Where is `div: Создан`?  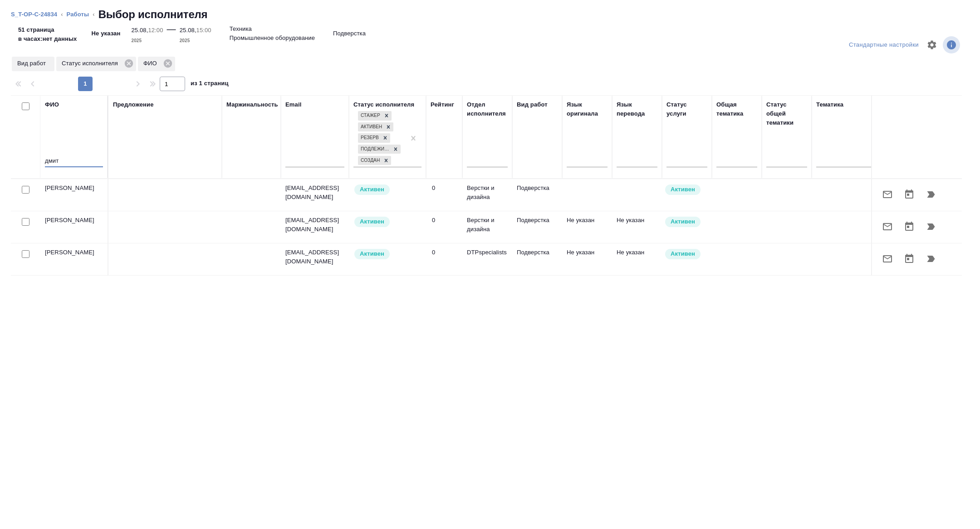
div: Создан is located at coordinates (370, 160).